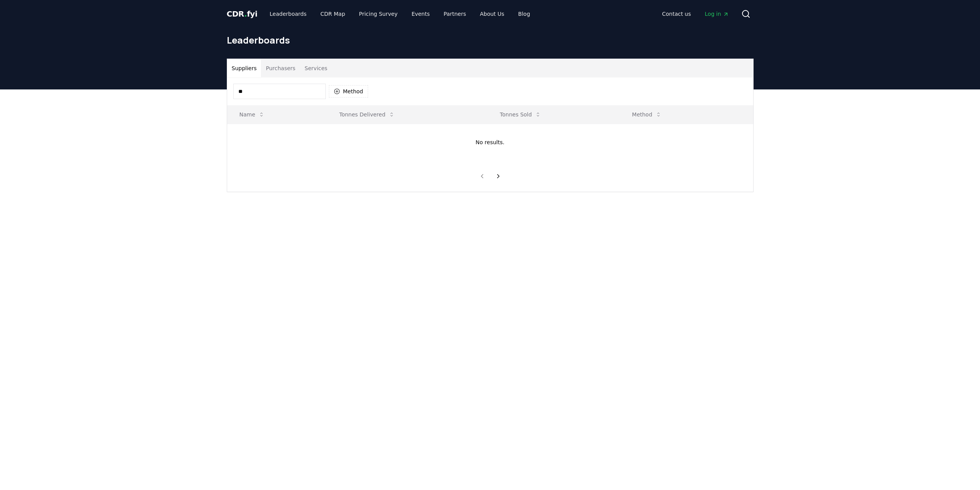 The image size is (980, 490). Describe the element at coordinates (280, 68) in the screenshot. I see `button: Purchasers` at that location.